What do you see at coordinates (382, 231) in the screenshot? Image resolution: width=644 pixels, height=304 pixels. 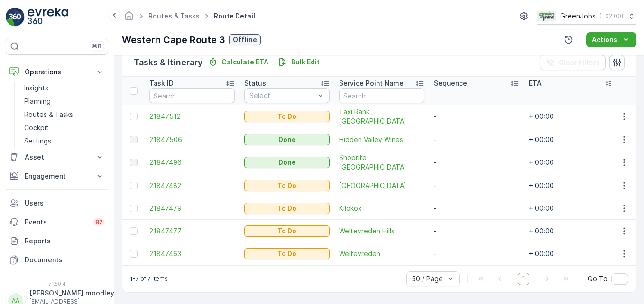 I see `span: Weltevreden Hills` at bounding box center [382, 231].